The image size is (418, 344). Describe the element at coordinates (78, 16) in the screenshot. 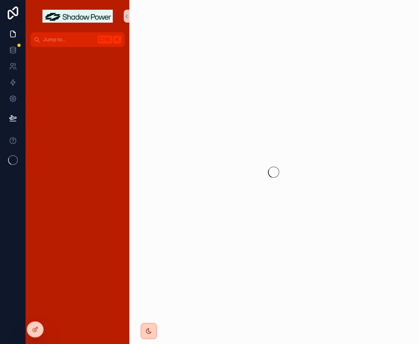

I see `img: App logo` at that location.